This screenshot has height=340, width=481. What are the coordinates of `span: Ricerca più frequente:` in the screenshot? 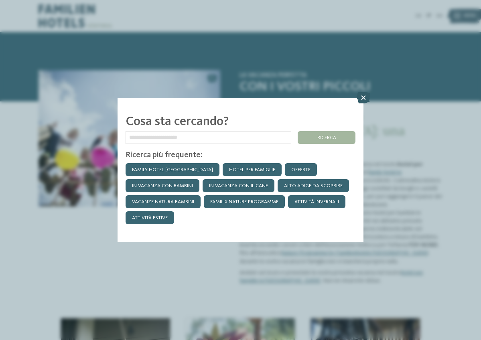 It's located at (164, 155).